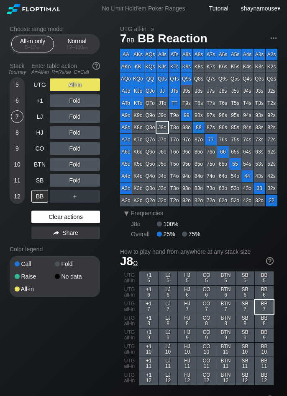 The image size is (287, 396). I want to click on div: 85s, so click(235, 127).